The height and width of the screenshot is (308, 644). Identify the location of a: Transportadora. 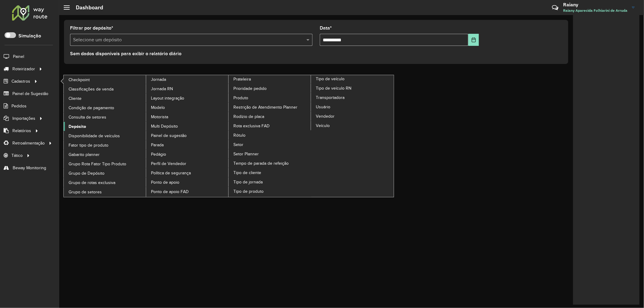
(352, 97).